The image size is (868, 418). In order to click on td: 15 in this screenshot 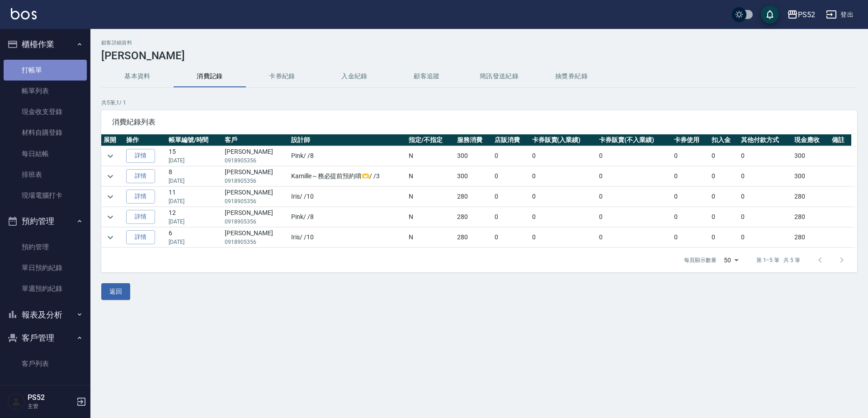, I will do `click(195, 156)`.